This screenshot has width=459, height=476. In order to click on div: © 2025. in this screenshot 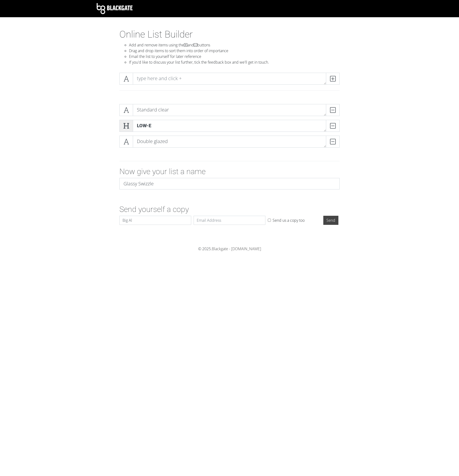, I will do `click(230, 249)`.